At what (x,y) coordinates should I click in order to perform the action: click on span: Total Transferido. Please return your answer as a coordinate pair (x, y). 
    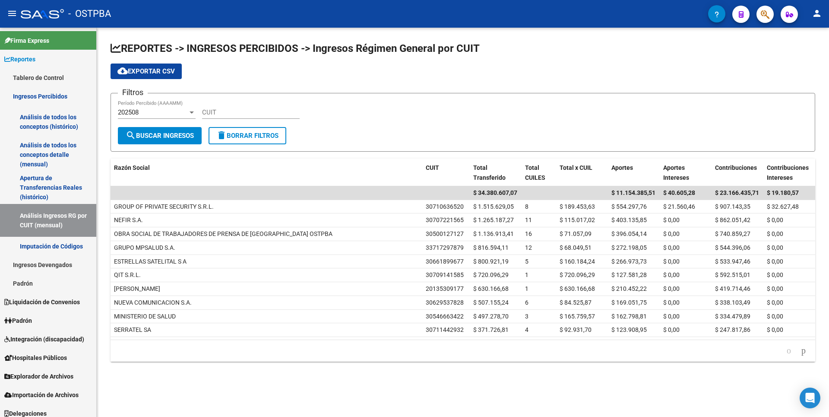
    Looking at the image, I should click on (489, 172).